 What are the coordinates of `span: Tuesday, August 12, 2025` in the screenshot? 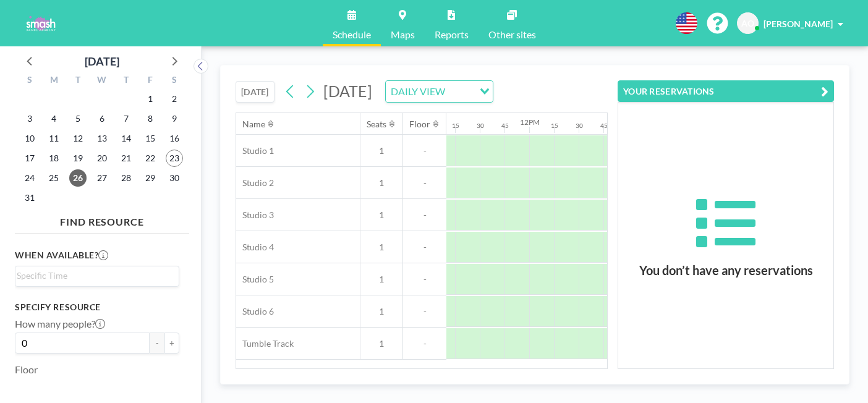 It's located at (78, 139).